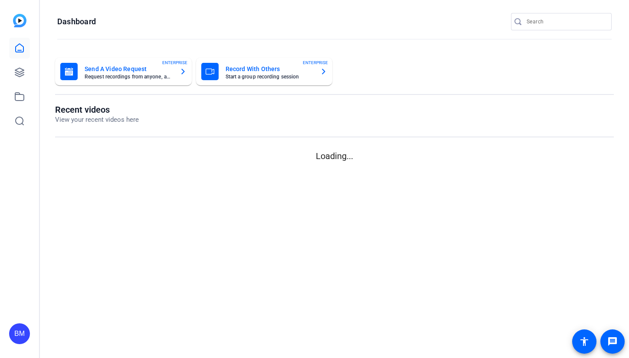 This screenshot has width=629, height=358. Describe the element at coordinates (334, 156) in the screenshot. I see `p: Loading...` at that location.